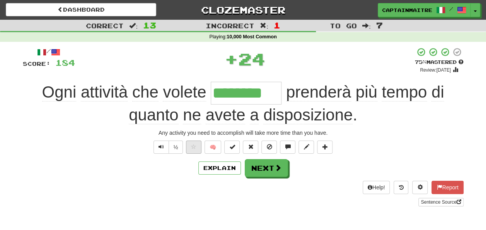 The height and width of the screenshot is (230, 486). What do you see at coordinates (379, 25) in the screenshot?
I see `span: 7` at bounding box center [379, 25].